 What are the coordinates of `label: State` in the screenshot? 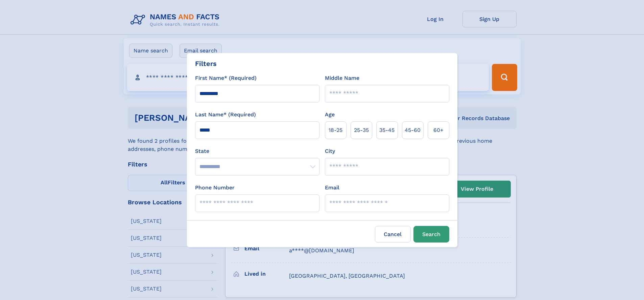 It's located at (257, 151).